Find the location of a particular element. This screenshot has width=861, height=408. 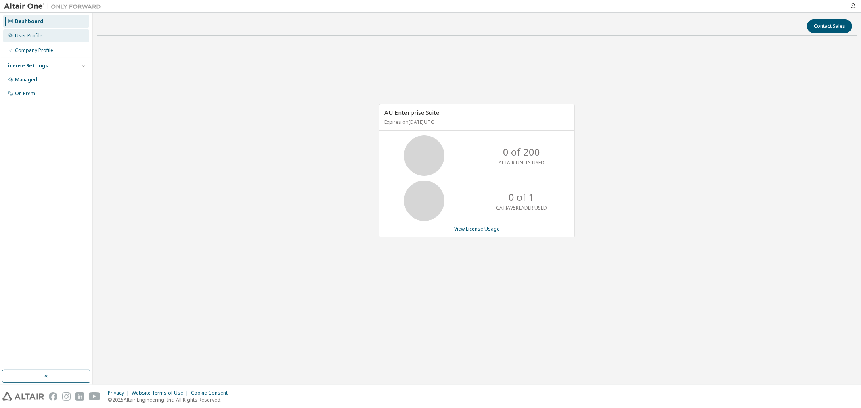

div: Company Profile is located at coordinates (34, 50).